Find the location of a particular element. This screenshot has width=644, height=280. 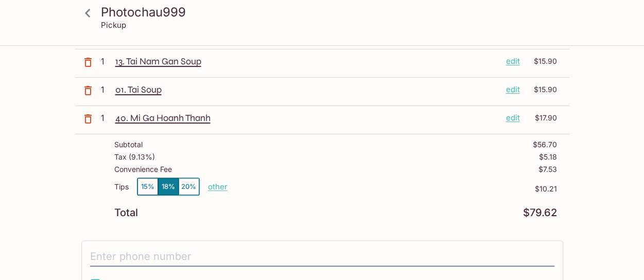

button: other is located at coordinates (218, 187).